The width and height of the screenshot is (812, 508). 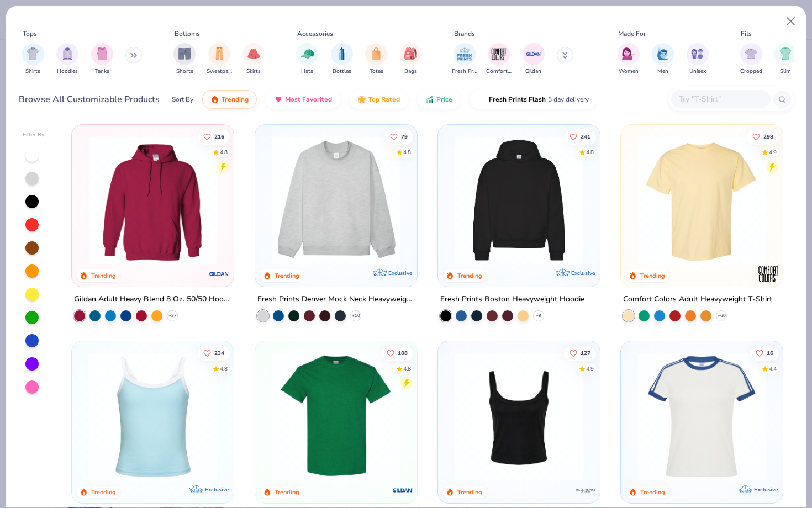 I want to click on span: + 9, so click(x=539, y=316).